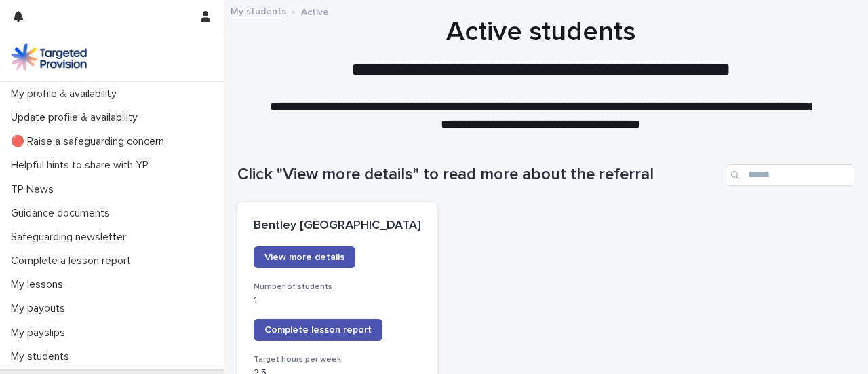  I want to click on img: M5nRWzHhSzIhMunXDL62, so click(49, 57).